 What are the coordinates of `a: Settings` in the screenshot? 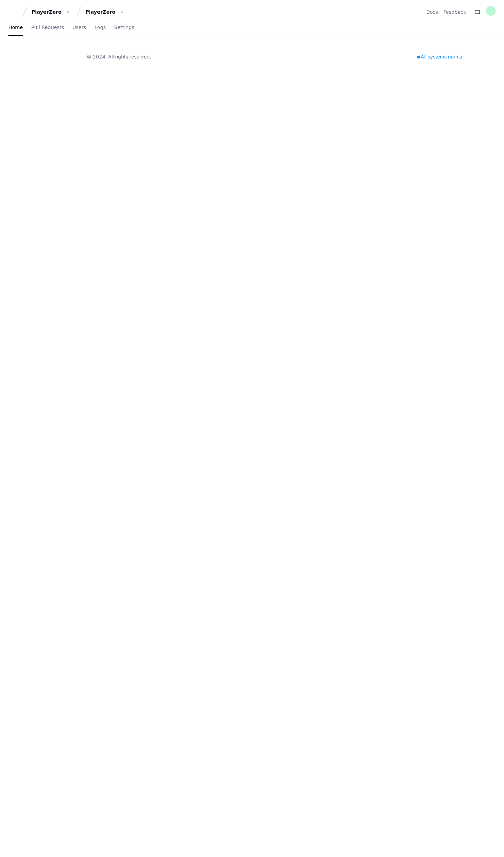 It's located at (124, 28).